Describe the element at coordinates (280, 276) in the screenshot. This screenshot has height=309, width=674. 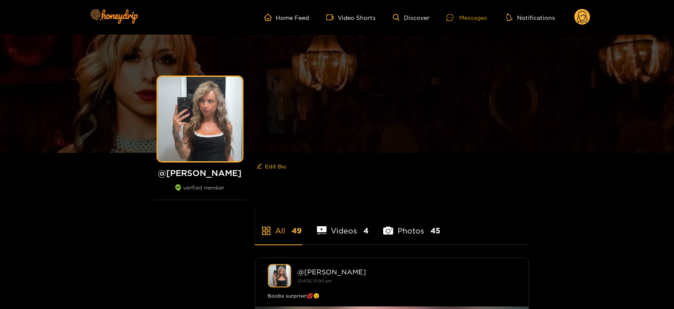
I see `img: kendra` at that location.